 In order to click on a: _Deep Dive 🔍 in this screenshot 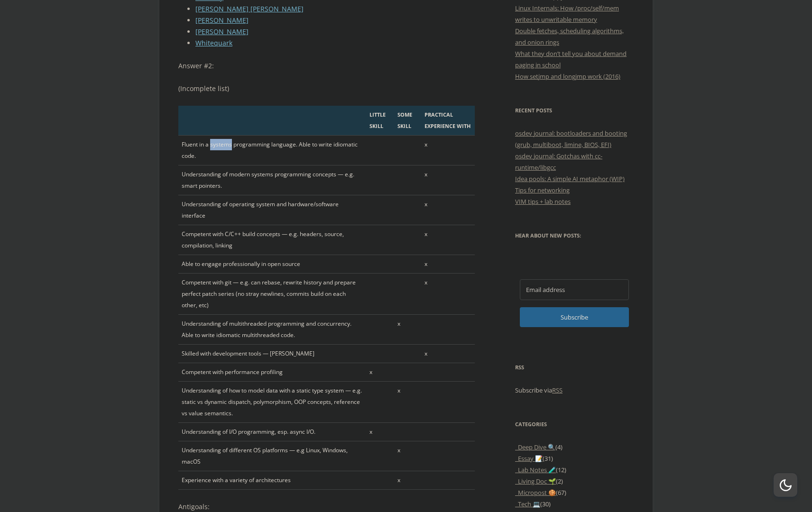, I will do `click(535, 447)`.